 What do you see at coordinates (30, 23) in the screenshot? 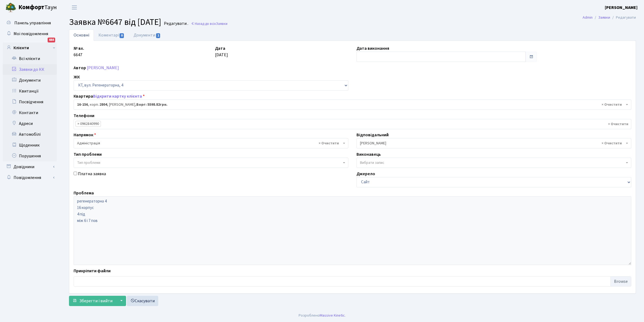
I see `a: Панель управління` at bounding box center [30, 23].